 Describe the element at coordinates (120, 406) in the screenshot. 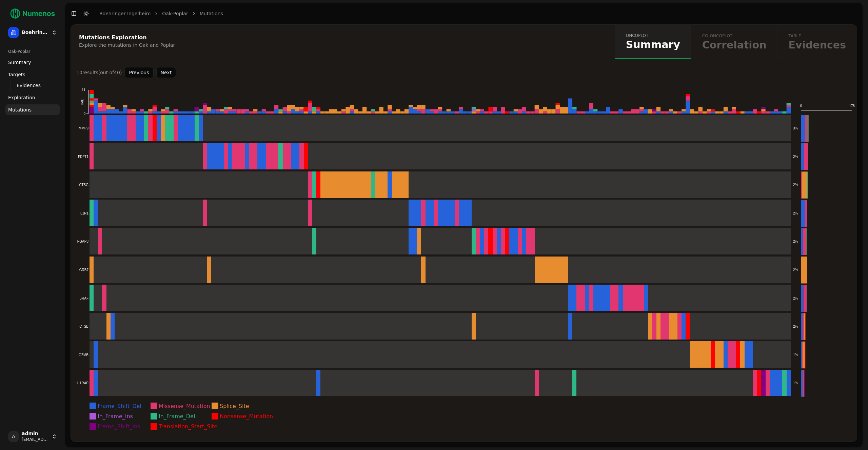

I see `text: Frame_Shift_Del` at that location.